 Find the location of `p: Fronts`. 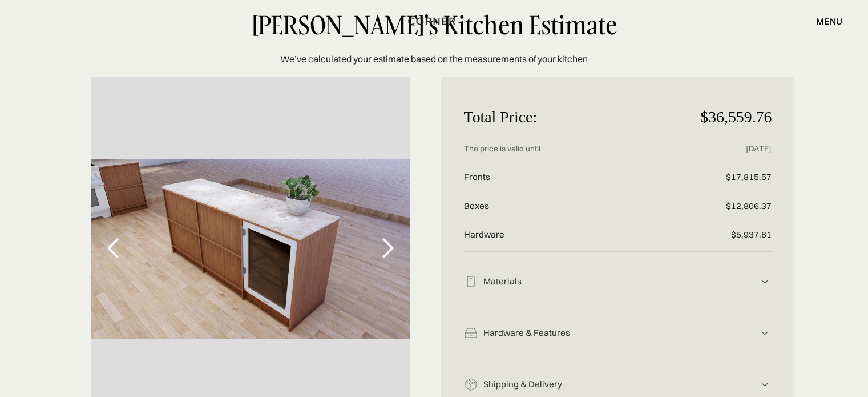

p: Fronts is located at coordinates (567, 177).